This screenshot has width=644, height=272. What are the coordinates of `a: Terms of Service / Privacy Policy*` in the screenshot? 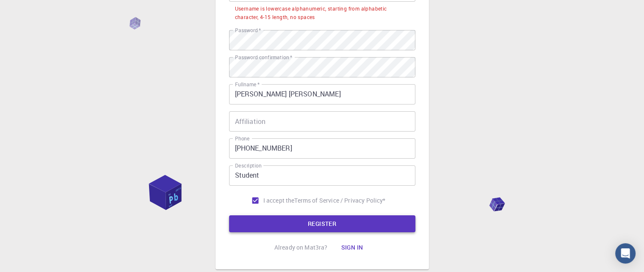 It's located at (339, 200).